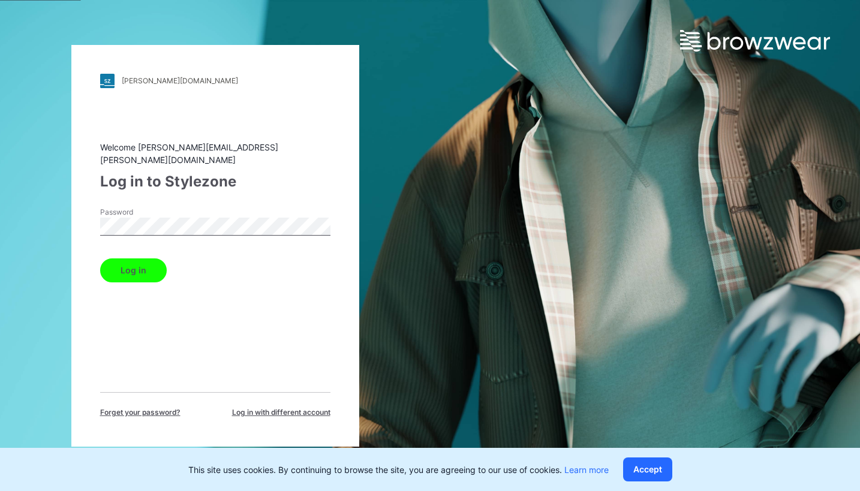 This screenshot has width=860, height=491. I want to click on button: Accept, so click(648, 469).